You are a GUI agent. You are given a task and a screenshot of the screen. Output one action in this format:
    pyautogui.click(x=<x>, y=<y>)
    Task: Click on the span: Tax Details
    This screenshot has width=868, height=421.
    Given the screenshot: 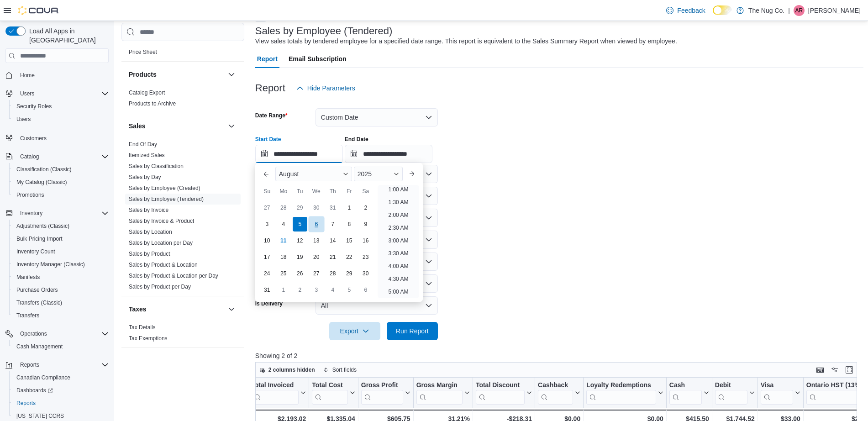 What is the action you would take?
    pyautogui.click(x=142, y=327)
    